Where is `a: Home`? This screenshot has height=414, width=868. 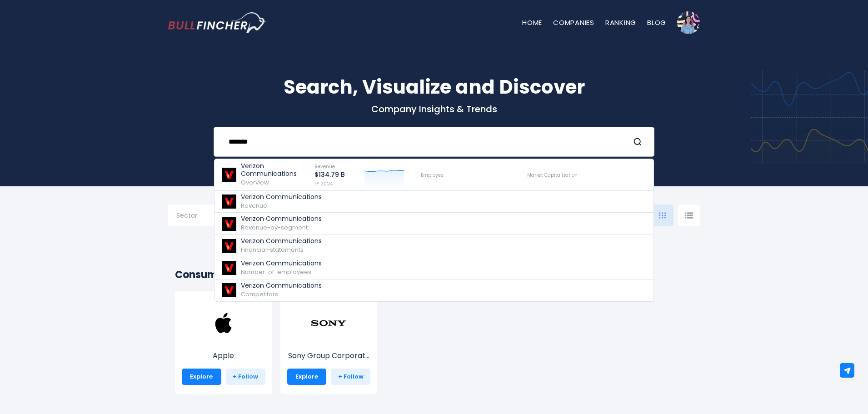 a: Home is located at coordinates (532, 22).